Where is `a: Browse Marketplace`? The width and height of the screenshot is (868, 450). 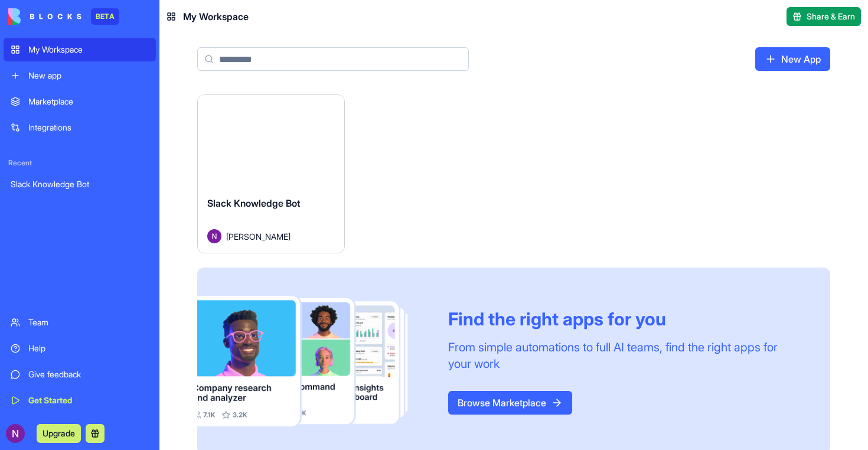
a: Browse Marketplace is located at coordinates (510, 402).